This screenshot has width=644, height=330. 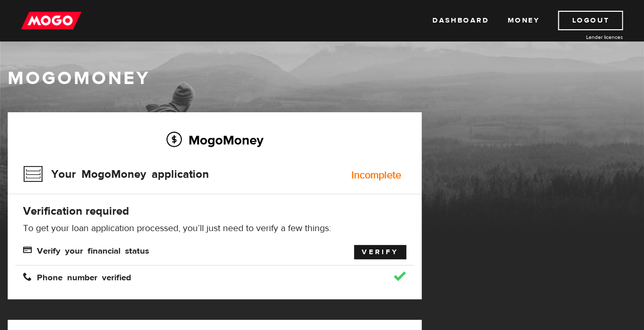 What do you see at coordinates (215, 140) in the screenshot?
I see `h2: MogoMoney` at bounding box center [215, 140].